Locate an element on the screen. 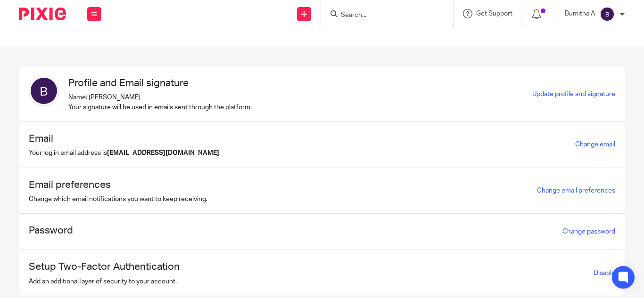 The height and width of the screenshot is (298, 644). h1: Email preferences is located at coordinates (118, 184).